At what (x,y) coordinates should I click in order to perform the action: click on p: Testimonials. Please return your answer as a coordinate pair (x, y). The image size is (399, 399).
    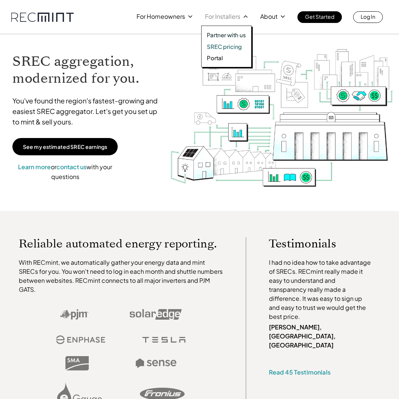
    Looking at the image, I should click on (319, 243).